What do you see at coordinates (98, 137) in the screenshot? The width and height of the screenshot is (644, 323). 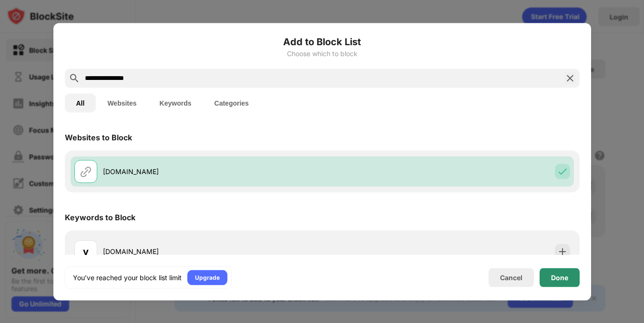 I see `div: Websites to Block` at bounding box center [98, 137].